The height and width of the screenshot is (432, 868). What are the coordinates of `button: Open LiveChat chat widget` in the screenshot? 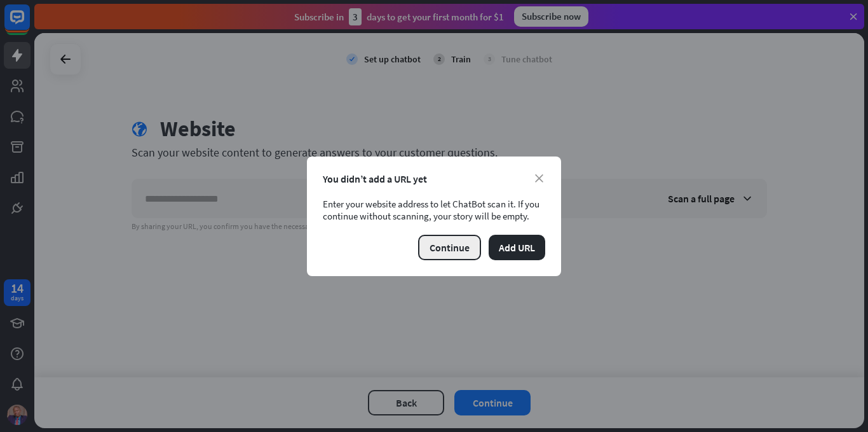 It's located at (29, 24).